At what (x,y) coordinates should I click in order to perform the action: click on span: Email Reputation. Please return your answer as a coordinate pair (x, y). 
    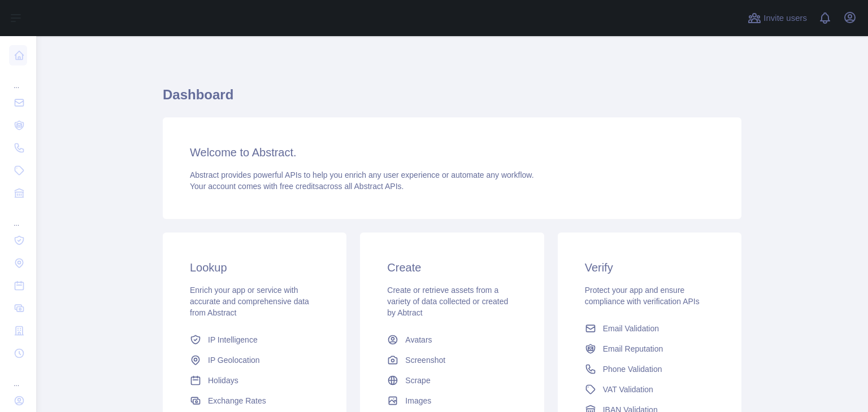
    Looking at the image, I should click on (633, 349).